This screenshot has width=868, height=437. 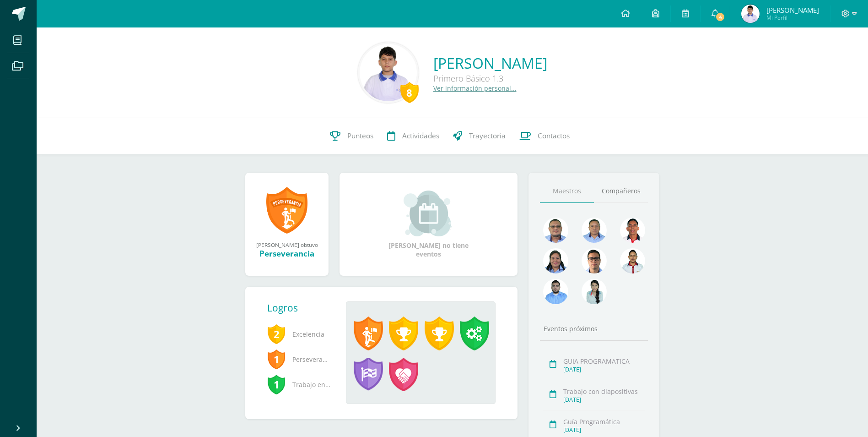 I want to click on span: Trayectoria, so click(x=488, y=135).